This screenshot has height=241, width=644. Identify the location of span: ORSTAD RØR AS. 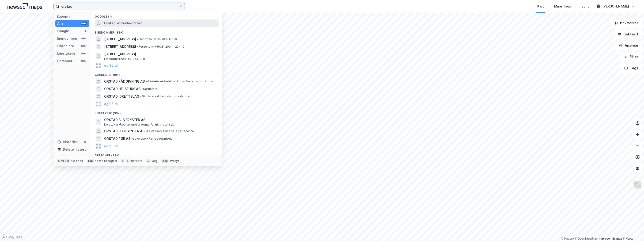
(117, 139).